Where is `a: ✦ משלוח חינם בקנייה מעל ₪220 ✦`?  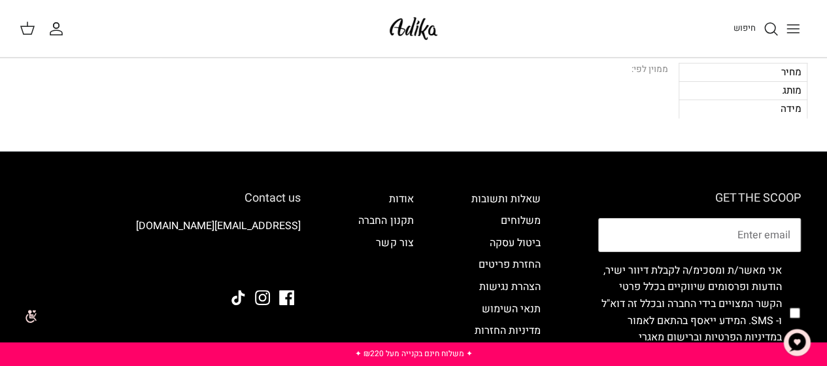 a: ✦ משלוח חינם בקנייה מעל ₪220 ✦ is located at coordinates (414, 353).